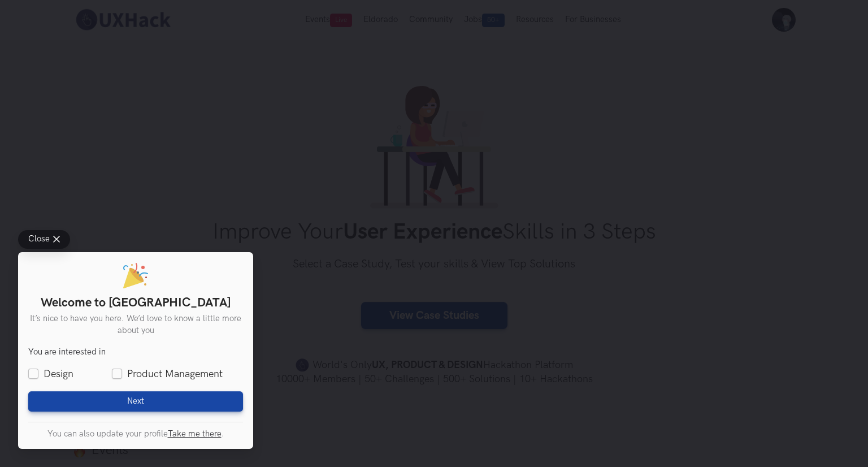 This screenshot has height=467, width=868. What do you see at coordinates (167, 373) in the screenshot?
I see `label: Product Management` at bounding box center [167, 373].